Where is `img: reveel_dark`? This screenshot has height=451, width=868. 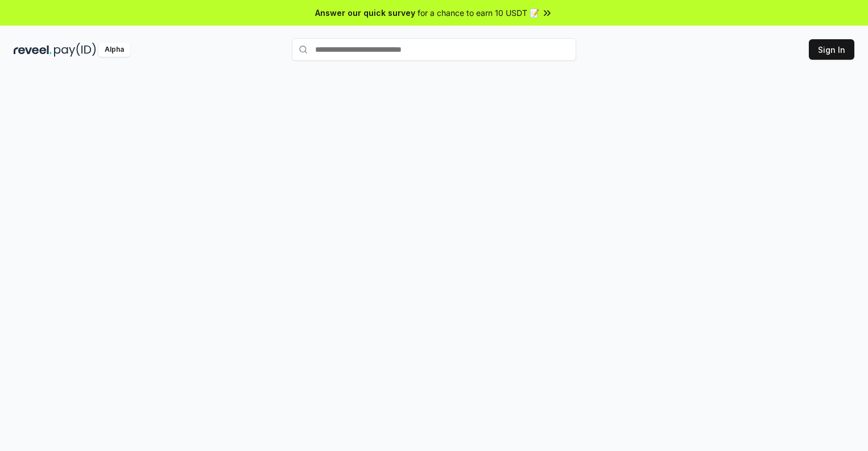
img: reveel_dark is located at coordinates (33, 49).